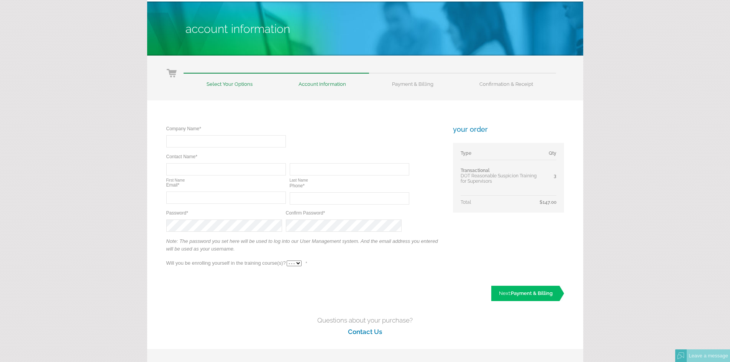 The width and height of the screenshot is (730, 362). I want to click on label: Confirm Password*, so click(305, 213).